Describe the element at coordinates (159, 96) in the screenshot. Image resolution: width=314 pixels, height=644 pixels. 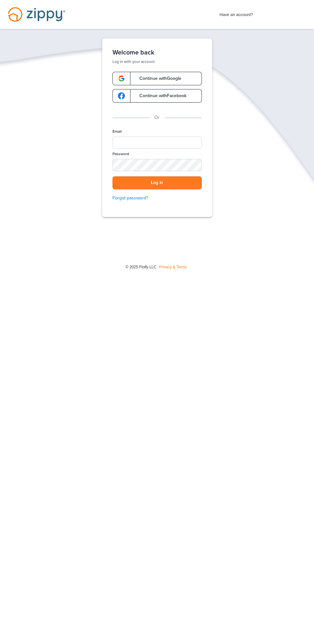
I see `span: Continue with Facebook` at that location.